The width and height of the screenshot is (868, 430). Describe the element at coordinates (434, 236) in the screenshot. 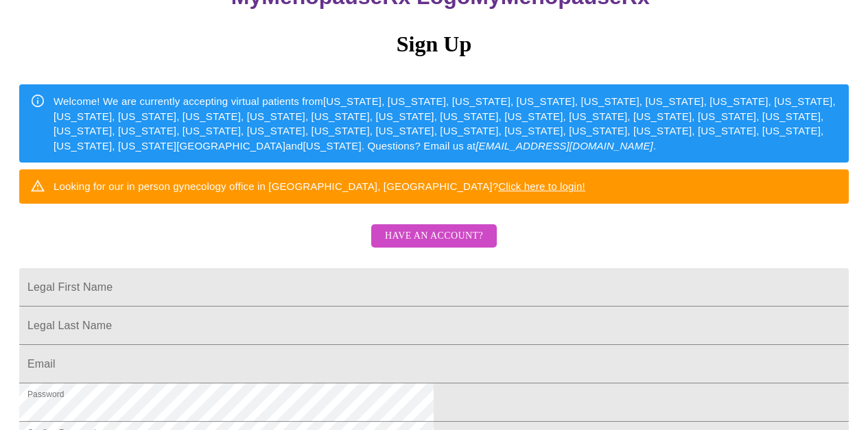

I see `button: Have an account?` at that location.